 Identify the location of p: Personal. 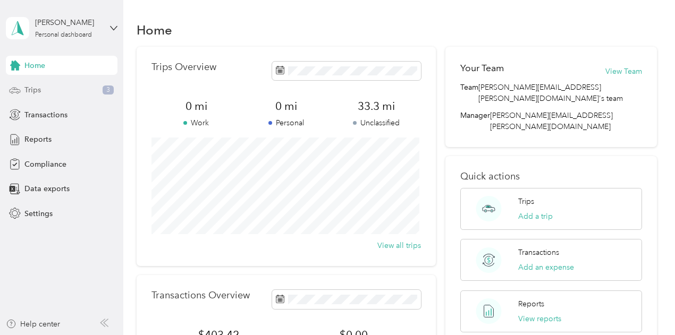
(286, 123).